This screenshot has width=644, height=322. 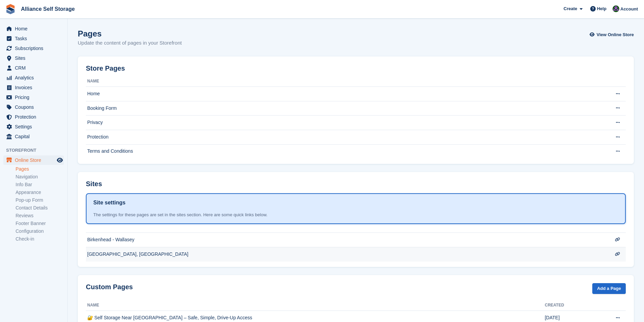 What do you see at coordinates (40, 215) in the screenshot?
I see `a: Reviews` at bounding box center [40, 215].